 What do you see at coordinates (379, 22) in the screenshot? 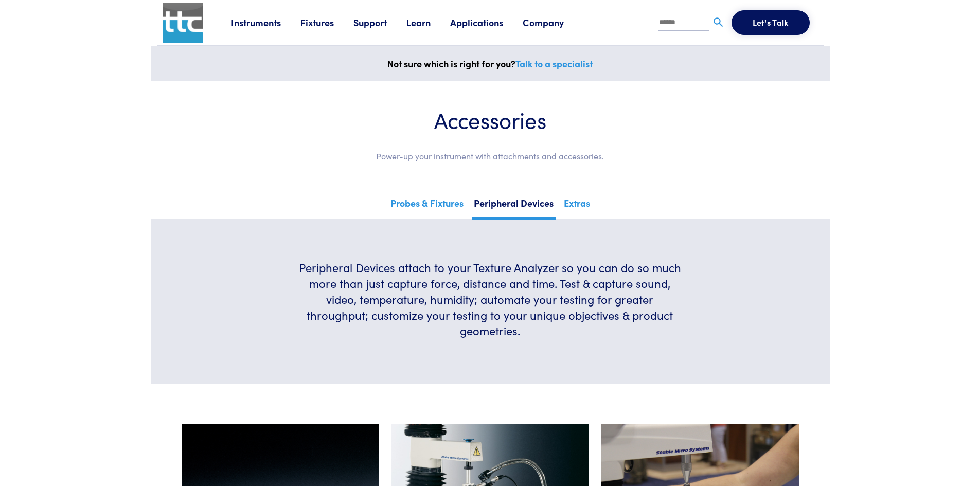
I see `a: Support` at bounding box center [379, 22].